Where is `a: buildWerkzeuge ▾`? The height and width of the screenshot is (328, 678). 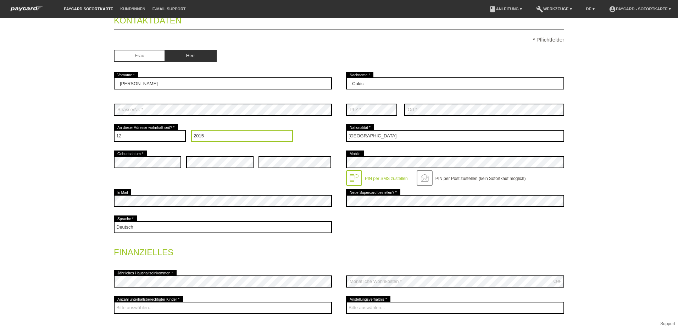 a: buildWerkzeuge ▾ is located at coordinates (554, 9).